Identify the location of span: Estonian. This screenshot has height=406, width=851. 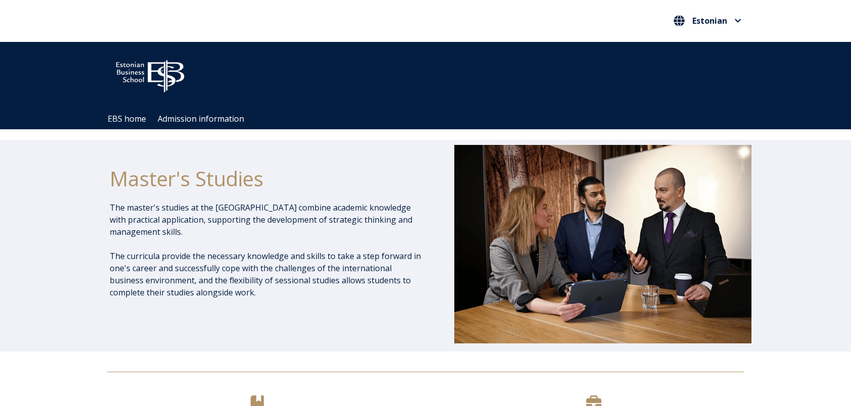
(709, 21).